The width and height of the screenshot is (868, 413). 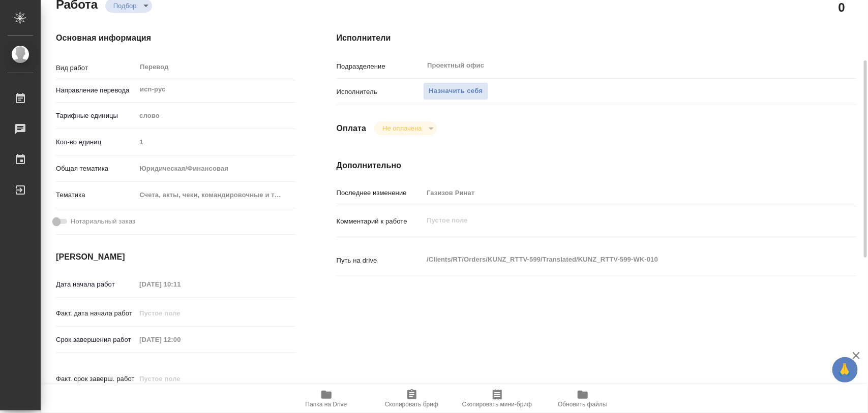 I want to click on button: Скопировать бриф, so click(x=412, y=399).